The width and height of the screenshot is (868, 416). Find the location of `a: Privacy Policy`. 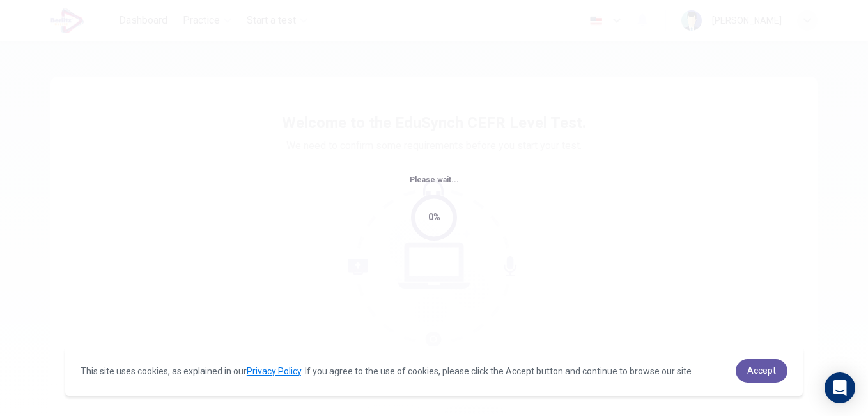

a: Privacy Policy is located at coordinates (273, 371).